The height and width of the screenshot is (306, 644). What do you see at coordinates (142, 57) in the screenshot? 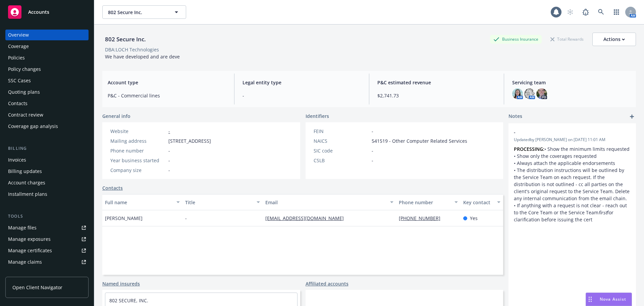
I see `span: We have developed and are deve` at bounding box center [142, 57].